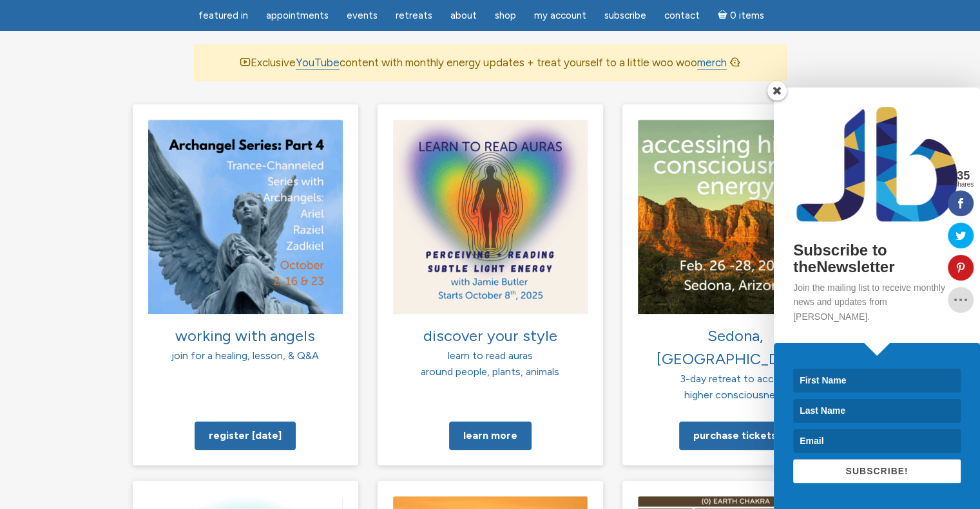  Describe the element at coordinates (245, 335) in the screenshot. I see `span: working with angels` at that location.